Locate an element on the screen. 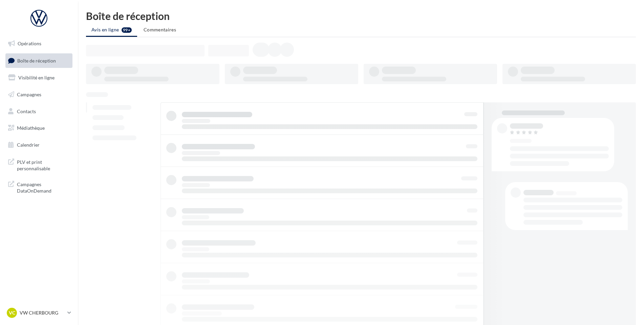 The image size is (644, 325). span: VC is located at coordinates (12, 313).